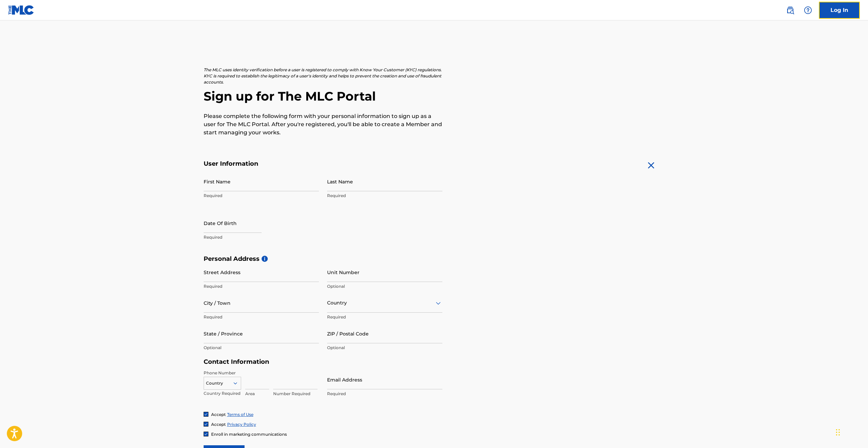  Describe the element at coordinates (322, 76) in the screenshot. I see `p: The MLC uses identity verification before a user is registered to comply with Know Your Customer ...` at that location.